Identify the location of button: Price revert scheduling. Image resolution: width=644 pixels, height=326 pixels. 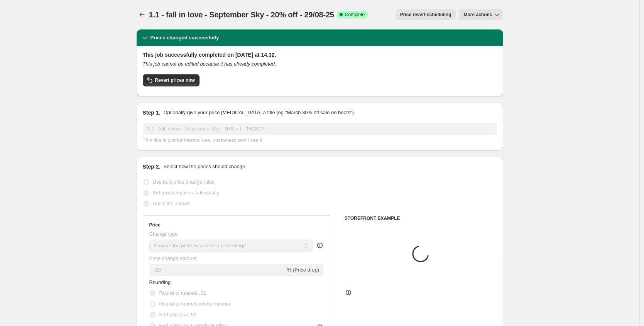
(426, 15).